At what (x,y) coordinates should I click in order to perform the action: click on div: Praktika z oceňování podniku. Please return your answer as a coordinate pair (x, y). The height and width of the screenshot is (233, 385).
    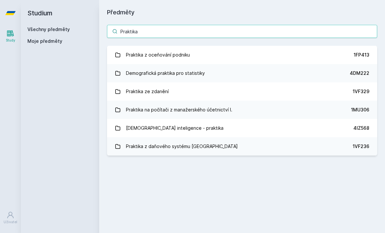
    Looking at the image, I should click on (158, 55).